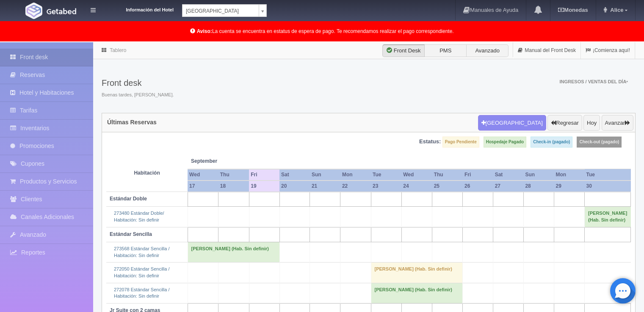 The width and height of the screenshot is (644, 312). What do you see at coordinates (118, 50) in the screenshot?
I see `a: Tablero` at bounding box center [118, 50].